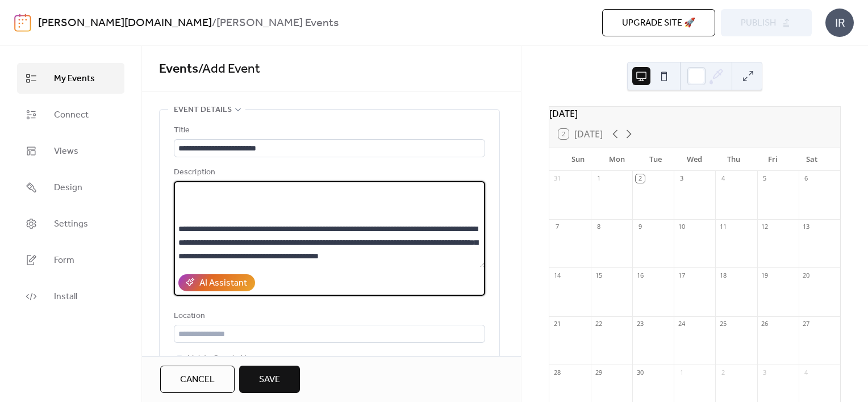 This screenshot has width=868, height=402. I want to click on div: 28, so click(557, 372).